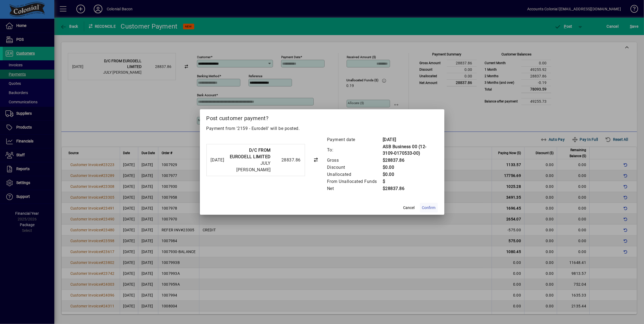 This screenshot has width=644, height=324. I want to click on p: Payment from '2159 - Eurodell' will be posted., so click(322, 129).